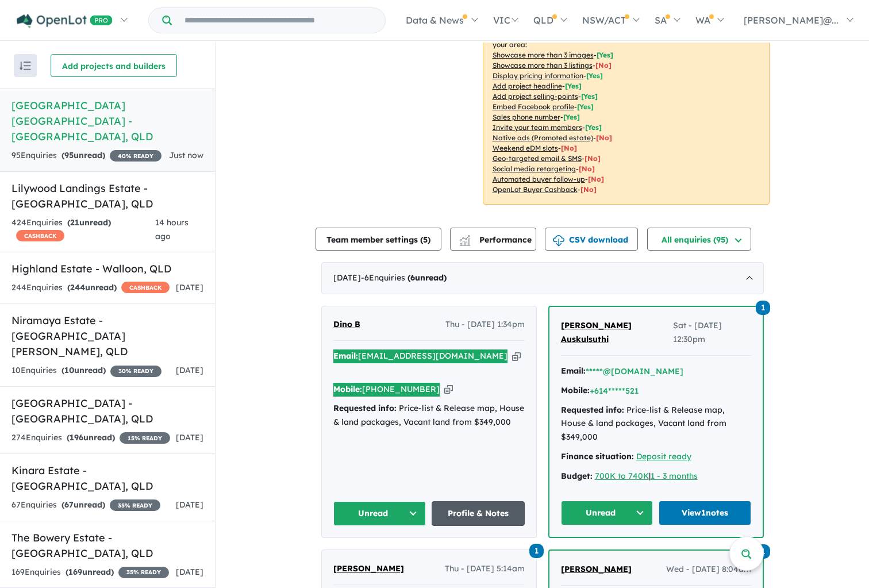  What do you see at coordinates (69, 156) in the screenshot?
I see `span: 95` at bounding box center [69, 156].